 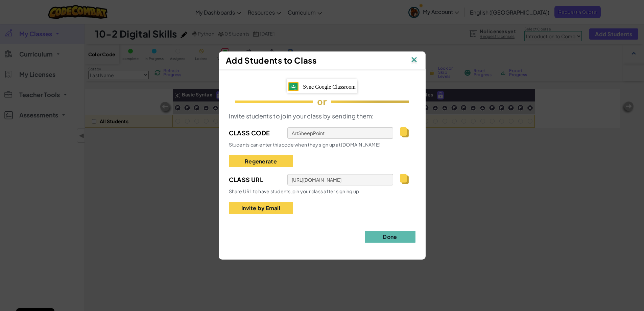 What do you see at coordinates (390, 236) in the screenshot?
I see `button: Done` at bounding box center [390, 236].